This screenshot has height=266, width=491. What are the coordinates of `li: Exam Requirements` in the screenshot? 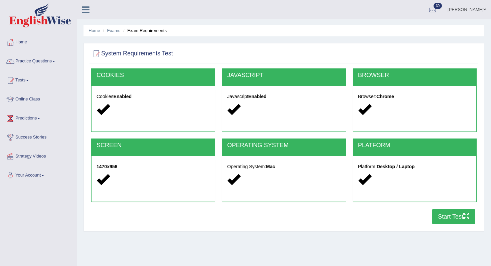 It's located at (144, 30).